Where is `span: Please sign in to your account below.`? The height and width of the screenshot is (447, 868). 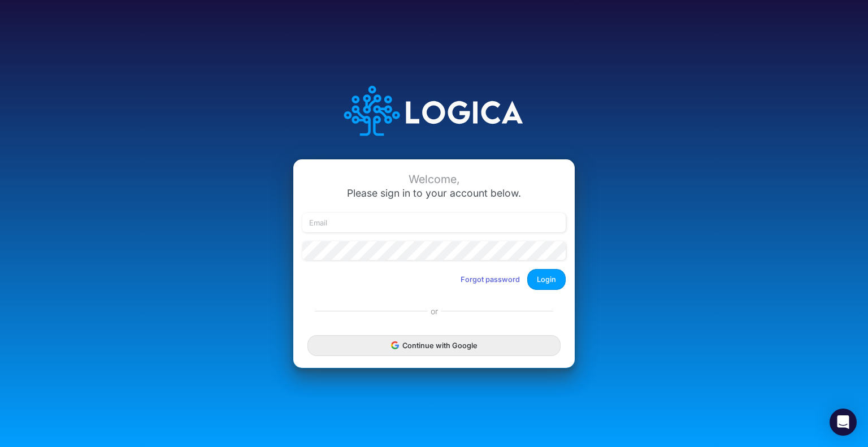
span: Please sign in to your account below. is located at coordinates (434, 193).